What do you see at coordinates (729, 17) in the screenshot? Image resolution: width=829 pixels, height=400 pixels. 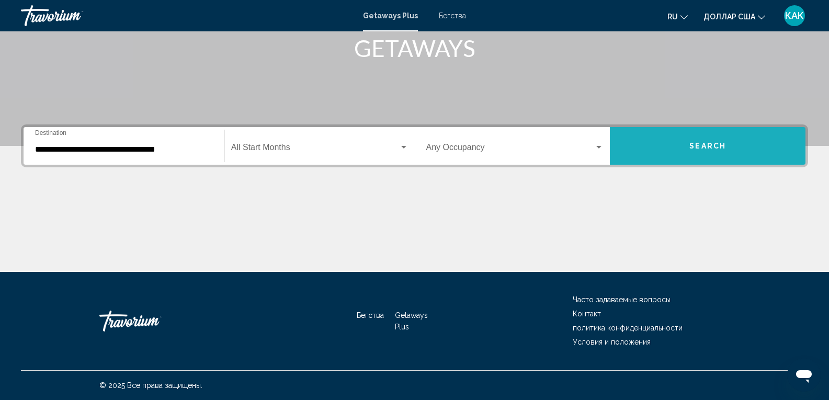 I see `font: доллар США` at bounding box center [729, 17].